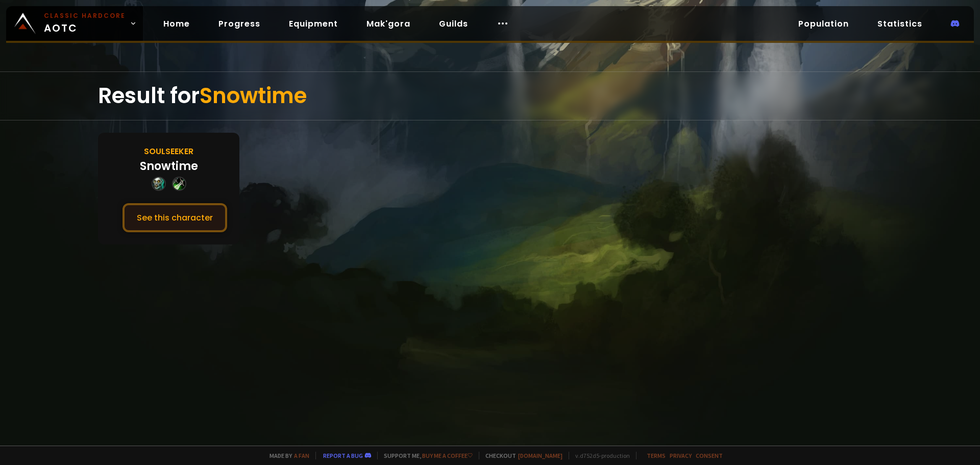 This screenshot has height=465, width=980. I want to click on a: a fan, so click(301, 456).